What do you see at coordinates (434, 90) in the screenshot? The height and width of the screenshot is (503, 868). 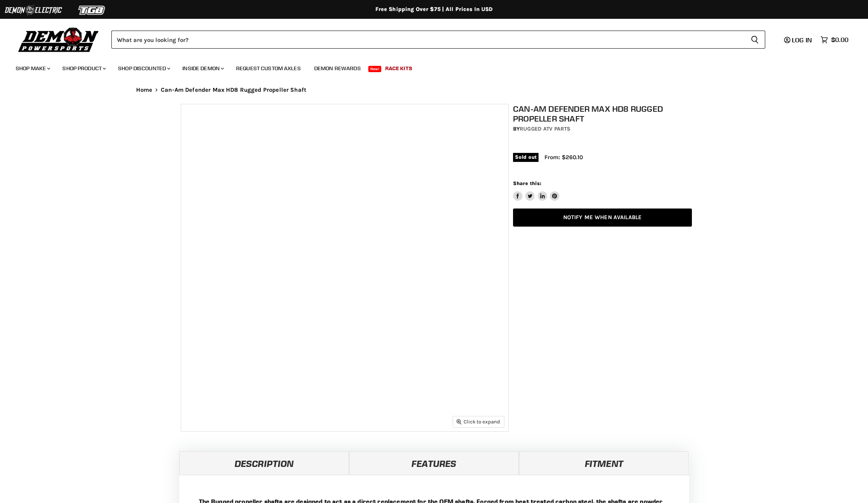 I see `nav: Breadcrumbs` at bounding box center [434, 90].